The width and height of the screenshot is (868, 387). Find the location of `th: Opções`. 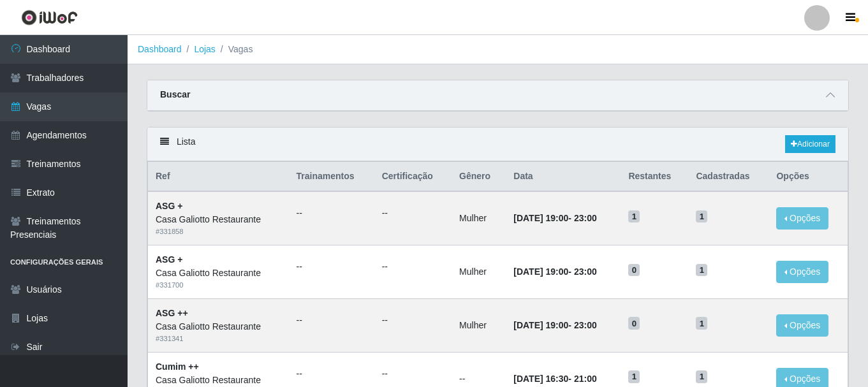

th: Opções is located at coordinates (808, 177).